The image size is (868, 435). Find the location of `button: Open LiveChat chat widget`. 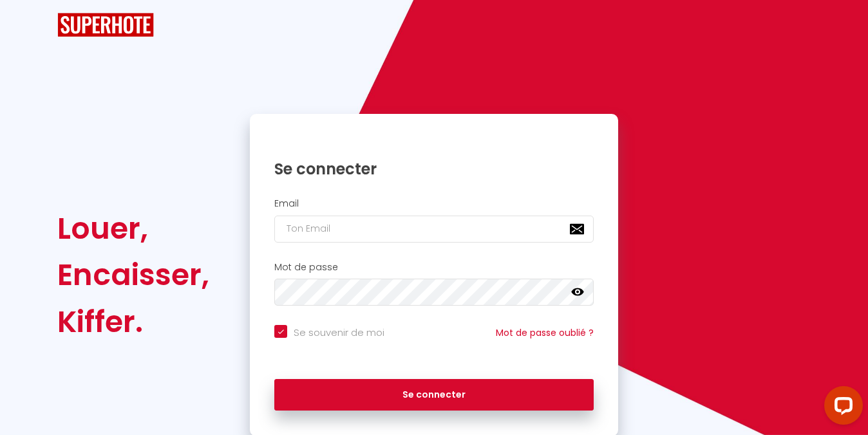

button: Open LiveChat chat widget is located at coordinates (30, 24).